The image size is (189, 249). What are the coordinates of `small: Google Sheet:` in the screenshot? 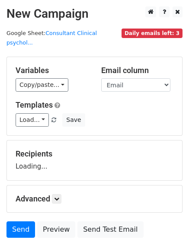 It's located at (51, 38).